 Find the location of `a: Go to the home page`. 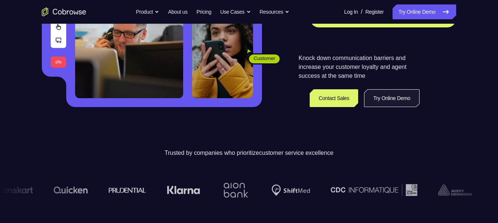

a: Go to the home page is located at coordinates (64, 12).